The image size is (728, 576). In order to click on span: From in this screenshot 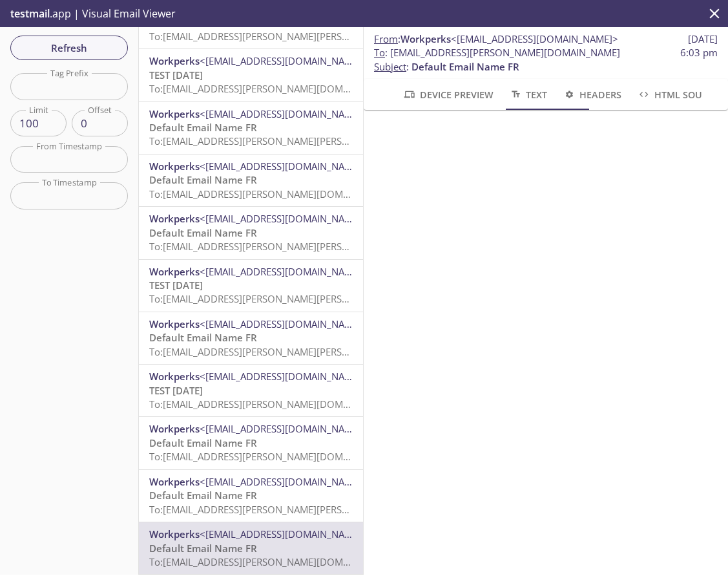, I will do `click(386, 39)`.